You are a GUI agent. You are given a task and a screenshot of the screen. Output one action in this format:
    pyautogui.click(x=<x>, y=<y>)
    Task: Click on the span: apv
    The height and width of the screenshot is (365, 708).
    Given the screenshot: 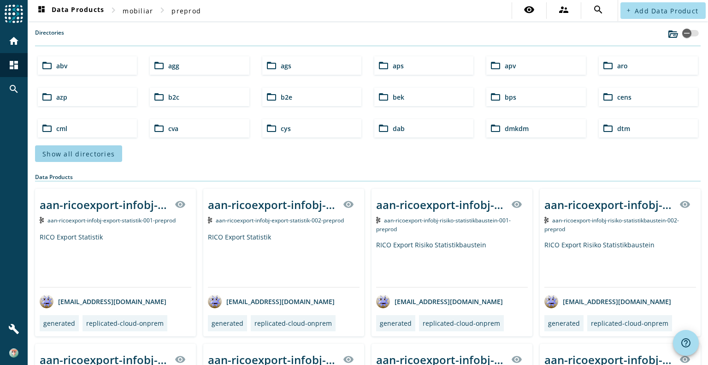 What is the action you would take?
    pyautogui.click(x=510, y=65)
    